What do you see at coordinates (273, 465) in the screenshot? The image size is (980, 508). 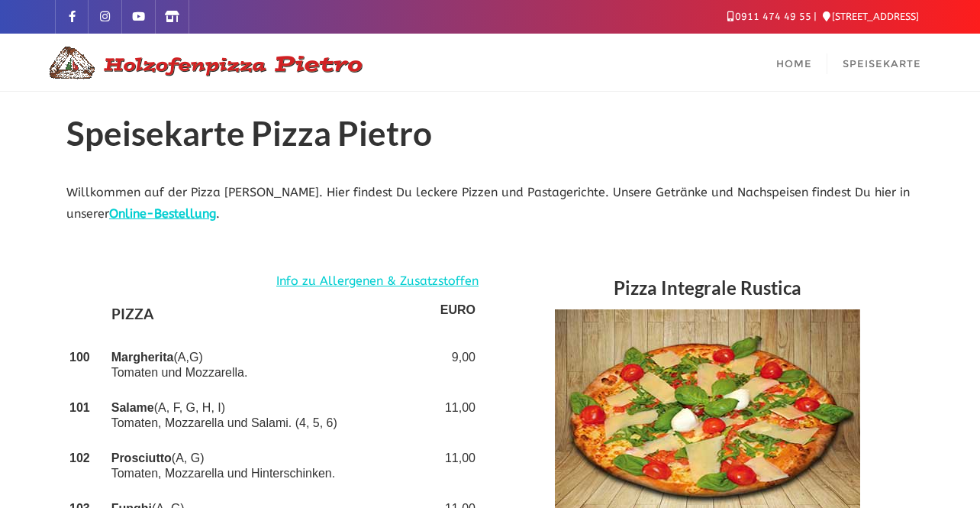 I see `td: (A, G) Tomaten, Mozzarella und Hinterschinken.` at bounding box center [273, 465].